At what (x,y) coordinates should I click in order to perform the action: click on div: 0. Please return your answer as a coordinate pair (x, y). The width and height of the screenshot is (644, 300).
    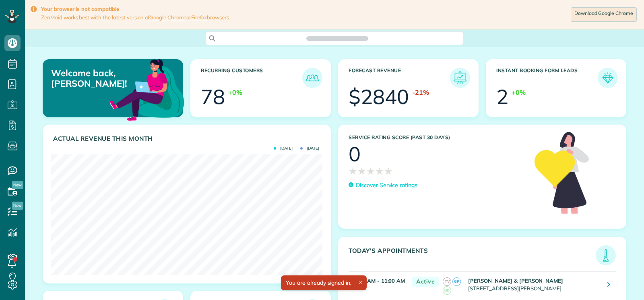
    Looking at the image, I should click on (355, 154).